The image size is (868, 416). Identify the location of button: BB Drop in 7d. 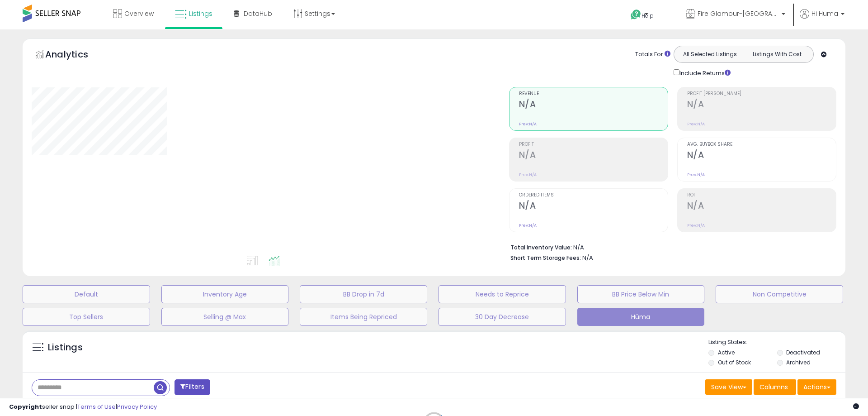
(364, 294).